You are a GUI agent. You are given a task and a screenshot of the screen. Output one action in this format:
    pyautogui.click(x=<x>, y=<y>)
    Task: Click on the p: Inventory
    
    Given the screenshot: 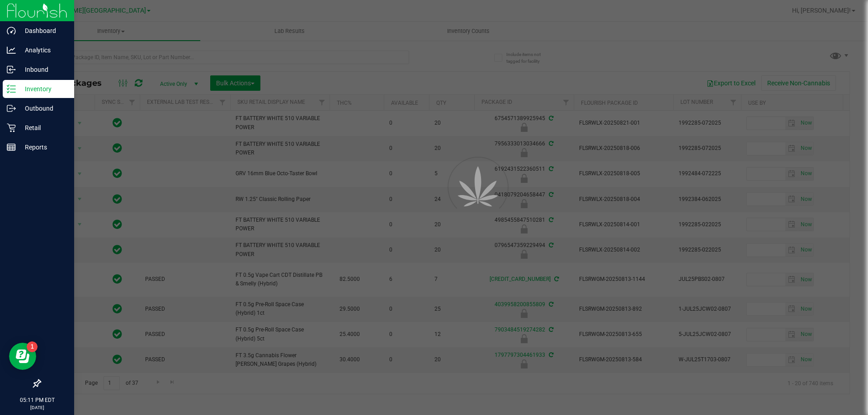 What is the action you would take?
    pyautogui.click(x=43, y=89)
    